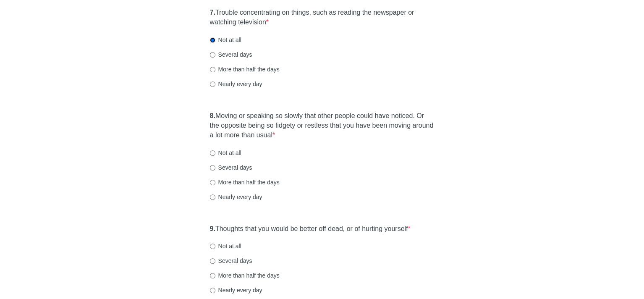 Image resolution: width=644 pixels, height=299 pixels. I want to click on label: Trouble concentrating on things, such as reading the newspaper or watching television, so click(322, 18).